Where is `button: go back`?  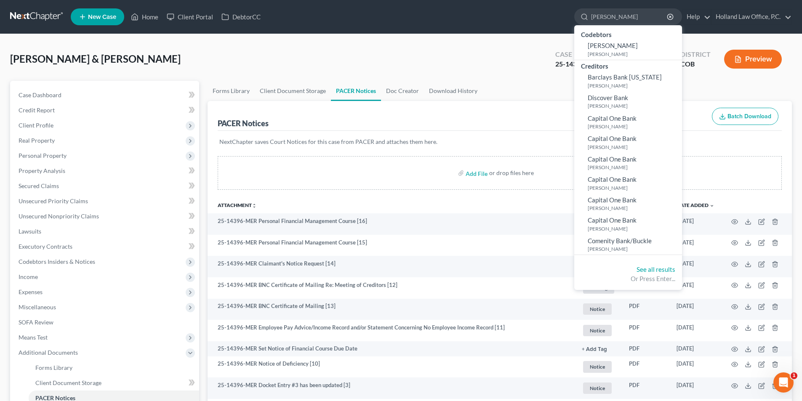
button: go back is located at coordinates (13, 11).